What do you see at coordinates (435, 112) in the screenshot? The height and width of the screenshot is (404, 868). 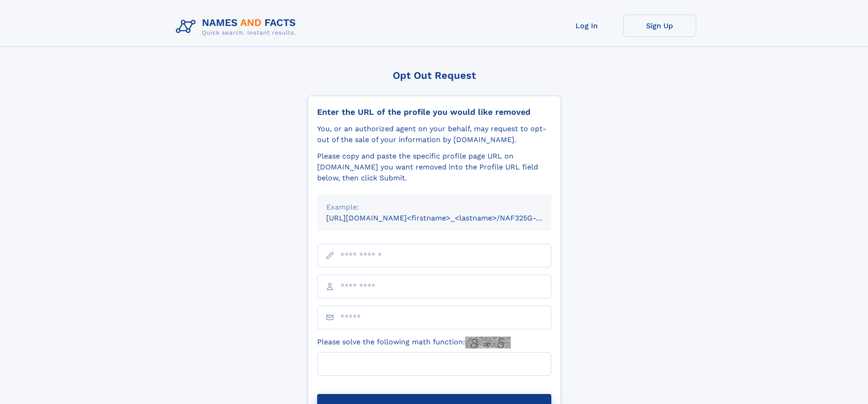 I see `div: Enter the URL of the profile you would like removed` at bounding box center [435, 112].